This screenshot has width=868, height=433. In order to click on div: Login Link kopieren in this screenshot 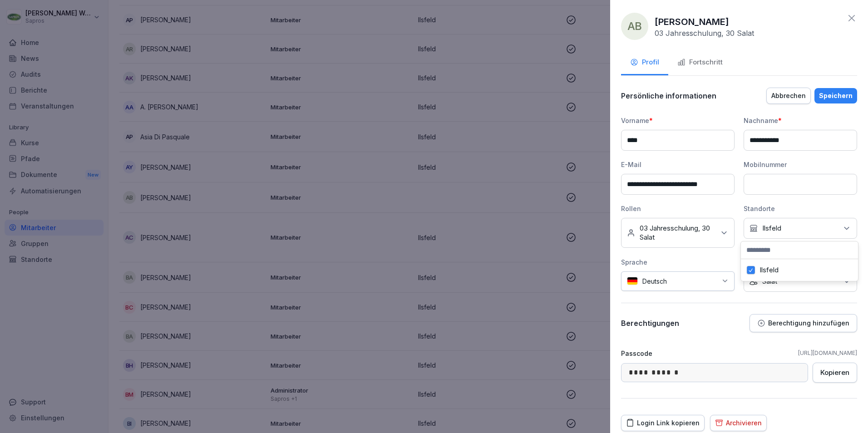, I will do `click(663, 423)`.